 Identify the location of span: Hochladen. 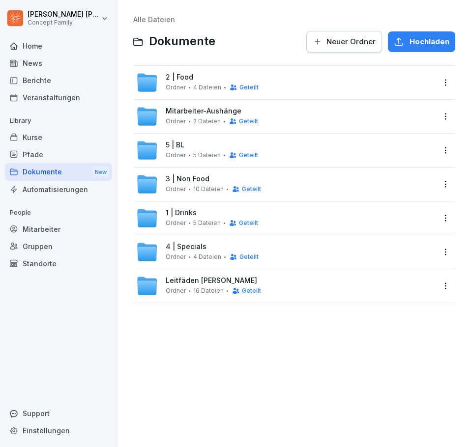
(429, 42).